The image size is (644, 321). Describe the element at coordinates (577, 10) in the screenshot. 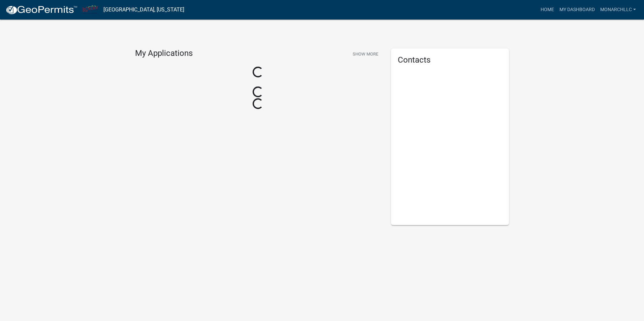

I see `a: My Dashboard` at that location.